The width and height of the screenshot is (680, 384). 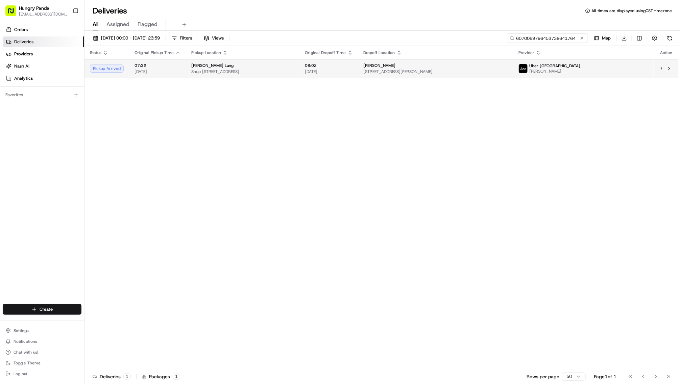 What do you see at coordinates (71, 116) in the screenshot?
I see `div: Start new chat` at bounding box center [71, 116].